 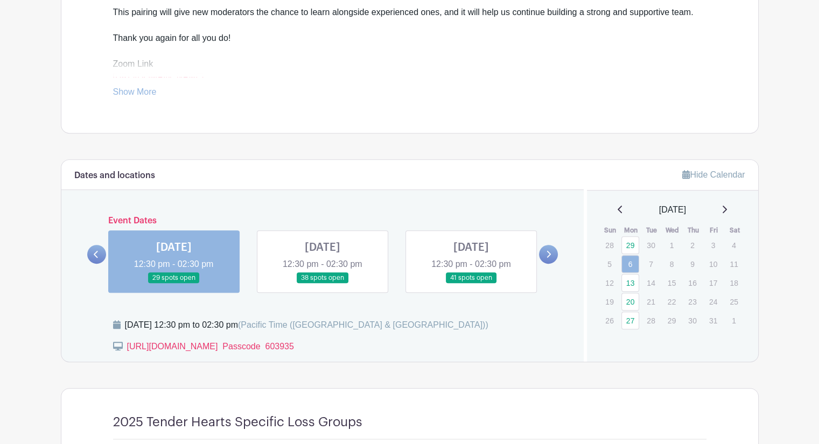 What do you see at coordinates (672, 264) in the screenshot?
I see `p: 8` at bounding box center [672, 264].